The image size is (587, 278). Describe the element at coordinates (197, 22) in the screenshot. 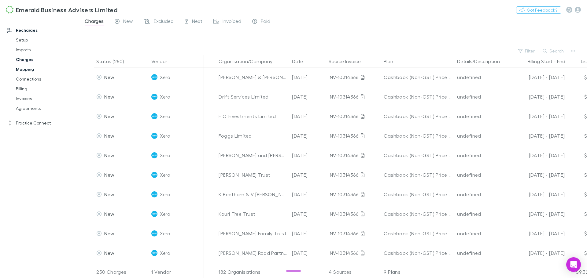

I see `span: Next` at that location.